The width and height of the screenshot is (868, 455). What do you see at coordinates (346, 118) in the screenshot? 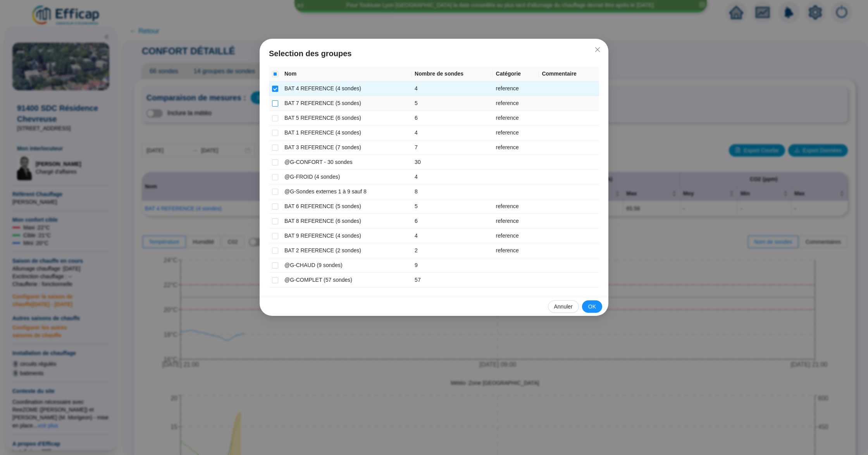
I see `td: BAT 5 REFERENCE (6 sondes)` at bounding box center [346, 118].